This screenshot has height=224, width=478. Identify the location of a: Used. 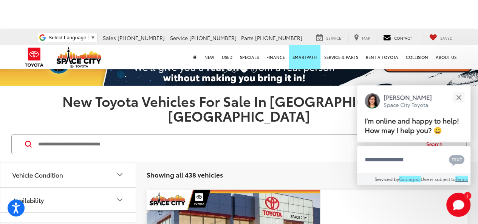
(227, 57).